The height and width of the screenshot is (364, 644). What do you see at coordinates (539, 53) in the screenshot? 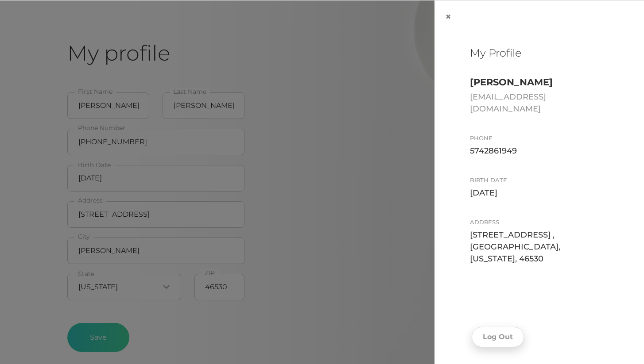
I see `h2: My Profile` at bounding box center [539, 53].